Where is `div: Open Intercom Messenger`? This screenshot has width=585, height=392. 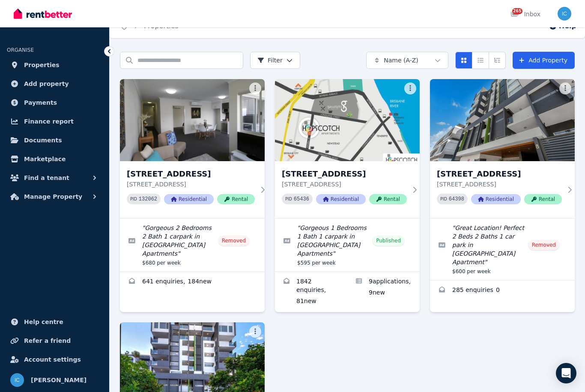 div: Open Intercom Messenger is located at coordinates (566, 373).